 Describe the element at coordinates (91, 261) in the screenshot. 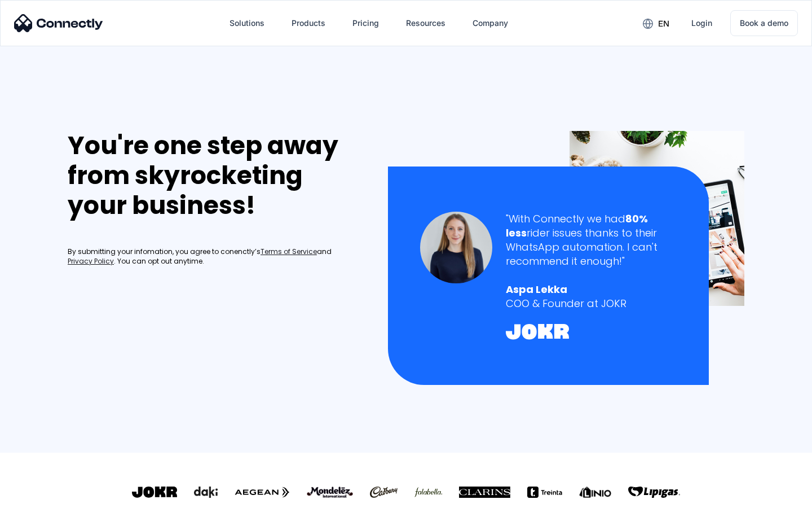

I see `a: Privacy Policy` at that location.